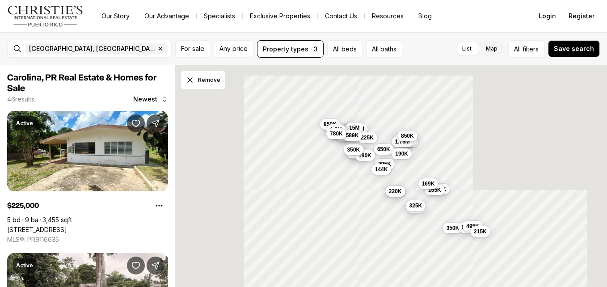 The width and height of the screenshot is (607, 287). Describe the element at coordinates (203, 80) in the screenshot. I see `button: Dismiss drawing` at that location.